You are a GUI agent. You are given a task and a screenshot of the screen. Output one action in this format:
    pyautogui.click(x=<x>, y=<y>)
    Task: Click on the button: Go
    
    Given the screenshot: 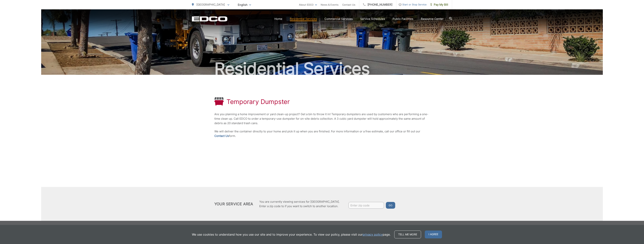 What is the action you would take?
    pyautogui.click(x=391, y=205)
    